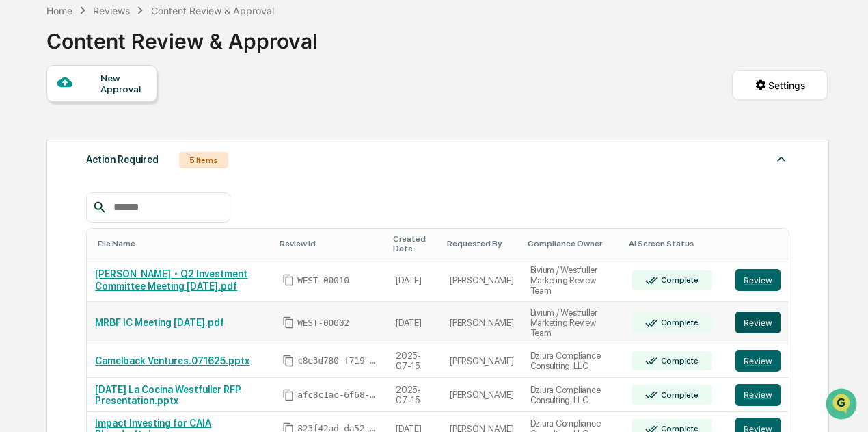  Describe the element at coordinates (53, 184) in the screenshot. I see `div: Past conversations` at that location.